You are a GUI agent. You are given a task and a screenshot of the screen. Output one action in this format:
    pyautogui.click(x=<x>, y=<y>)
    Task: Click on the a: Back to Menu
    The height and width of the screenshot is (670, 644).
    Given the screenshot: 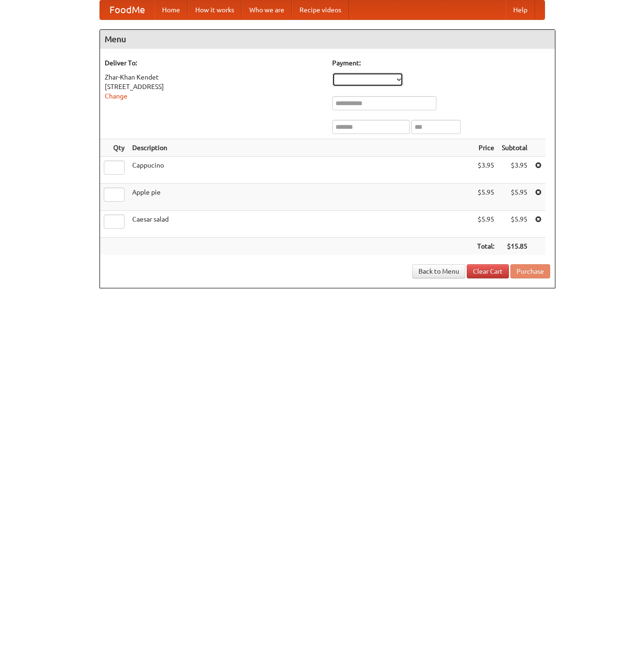 What is the action you would take?
    pyautogui.click(x=439, y=271)
    